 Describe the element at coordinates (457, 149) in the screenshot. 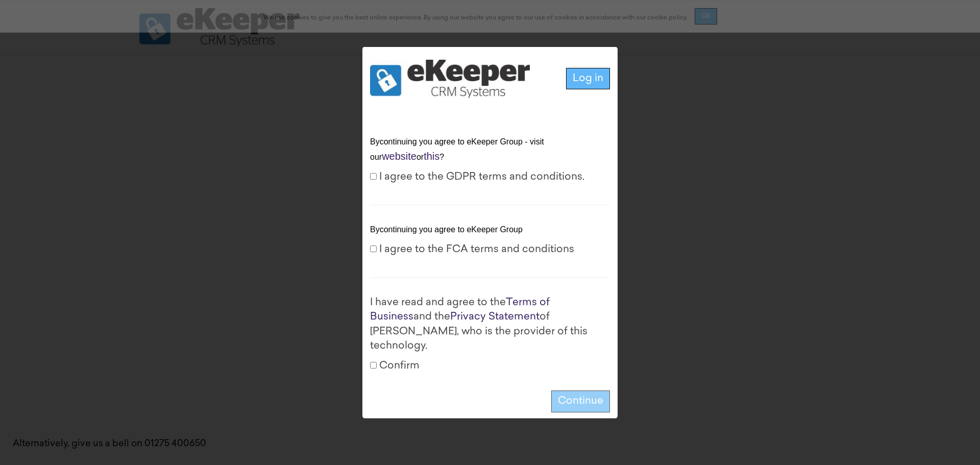

I see `span: continuing you agree to eKeeper Group - visit our or ?` at that location.